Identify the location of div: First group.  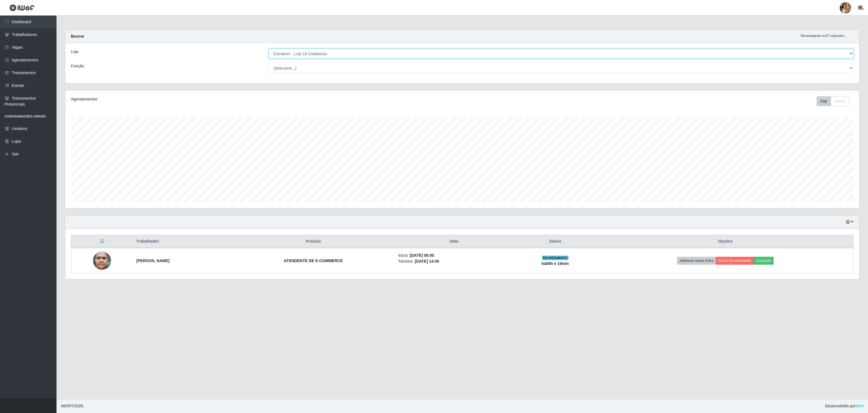
(833, 101).